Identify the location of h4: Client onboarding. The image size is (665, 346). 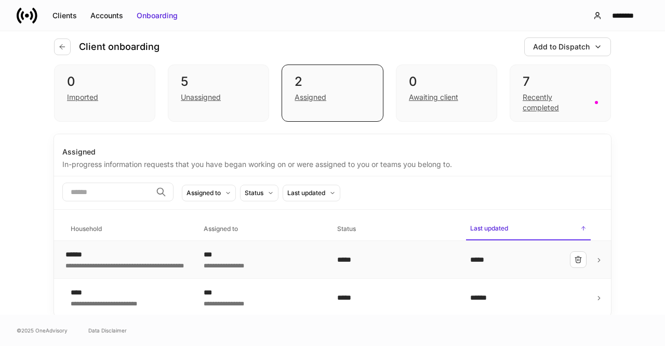
(119, 47).